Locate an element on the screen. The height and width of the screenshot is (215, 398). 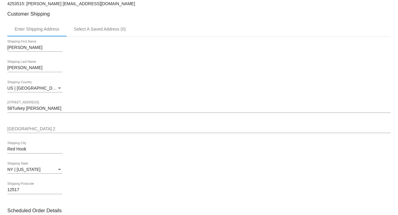
input: Shipping First Name is located at coordinates (35, 48).